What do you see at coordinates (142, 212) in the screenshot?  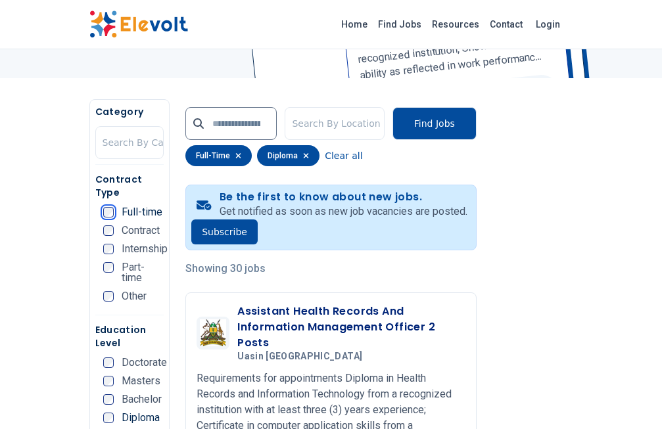 I see `span: Full-time` at bounding box center [142, 212].